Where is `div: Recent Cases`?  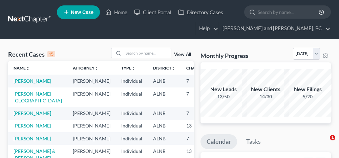
div: Recent Cases is located at coordinates (31, 54).